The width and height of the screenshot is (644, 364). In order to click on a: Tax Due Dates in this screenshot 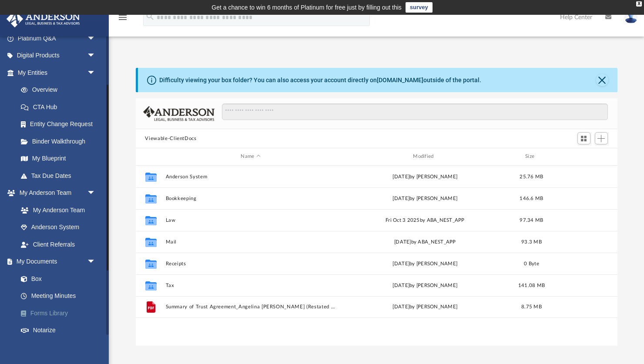, I will do `click(60, 176)`.